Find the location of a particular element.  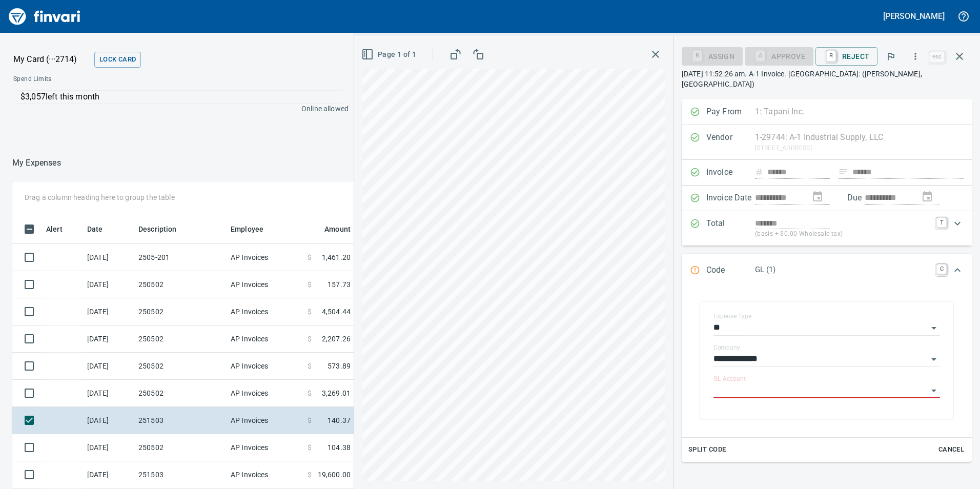

span: 1,461.20 is located at coordinates (336, 257).